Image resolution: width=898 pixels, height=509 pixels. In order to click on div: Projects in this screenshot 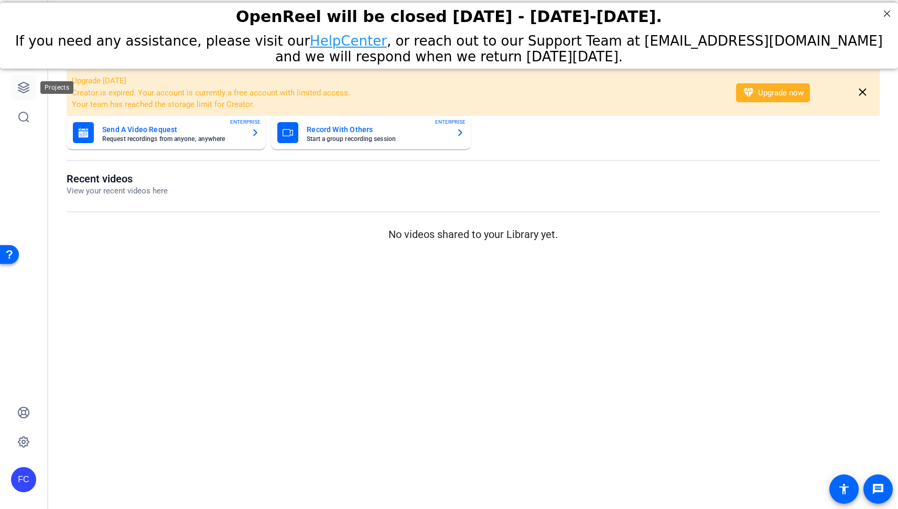, I will do `click(57, 88)`.